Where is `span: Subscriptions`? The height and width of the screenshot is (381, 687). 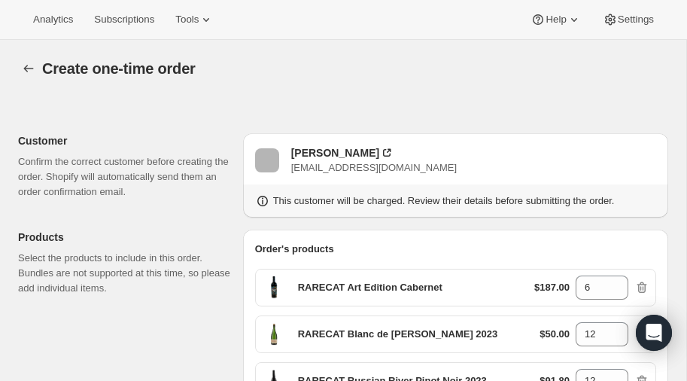 span: Subscriptions is located at coordinates (124, 20).